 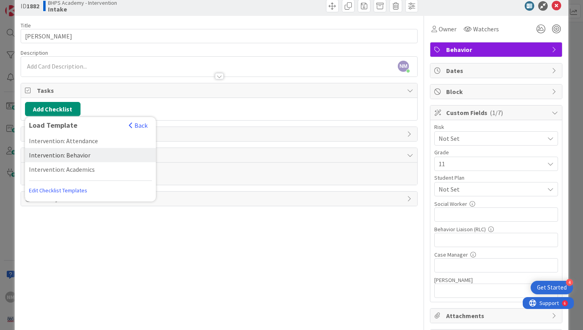 What do you see at coordinates (138, 125) in the screenshot?
I see `button: Back` at bounding box center [138, 125].